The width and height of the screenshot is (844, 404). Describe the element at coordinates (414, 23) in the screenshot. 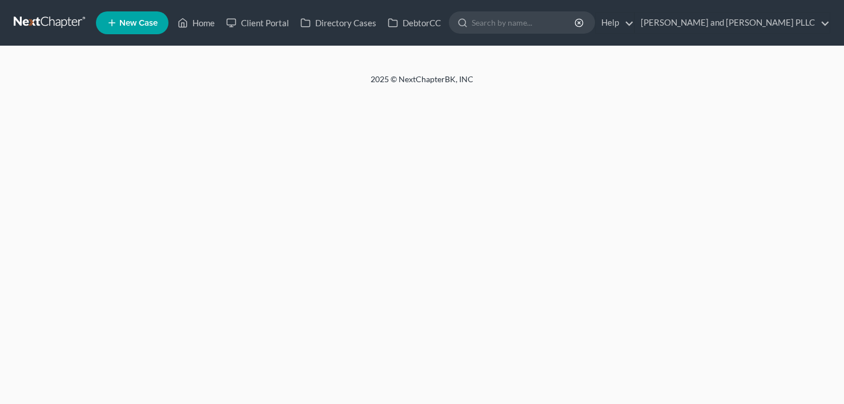

I see `a: DebtorCC` at that location.